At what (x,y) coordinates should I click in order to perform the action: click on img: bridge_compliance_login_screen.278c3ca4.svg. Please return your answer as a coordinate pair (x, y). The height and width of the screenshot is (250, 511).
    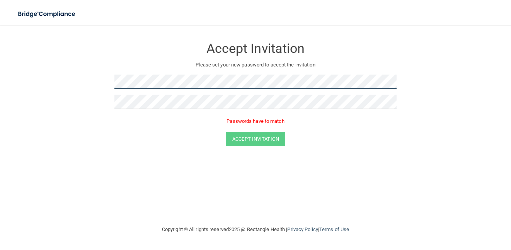
    Looking at the image, I should click on (47, 14).